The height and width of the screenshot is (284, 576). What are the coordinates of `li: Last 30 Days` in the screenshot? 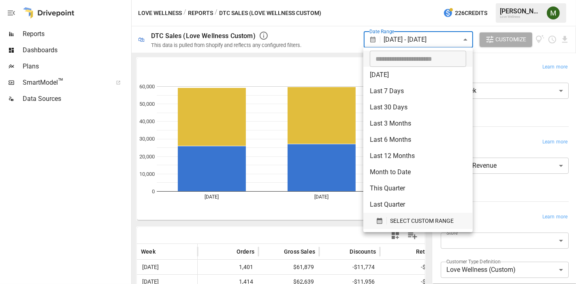 It's located at (418, 107).